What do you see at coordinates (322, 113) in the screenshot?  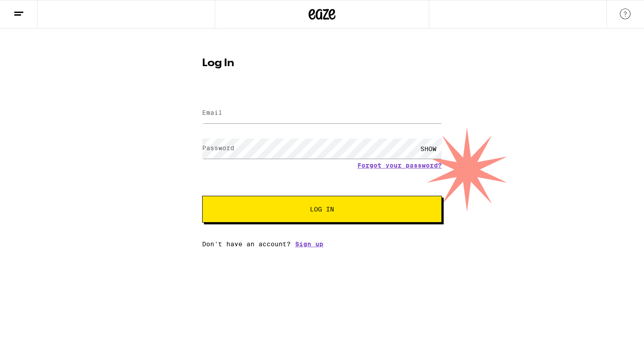 I see `input: Email` at bounding box center [322, 113].